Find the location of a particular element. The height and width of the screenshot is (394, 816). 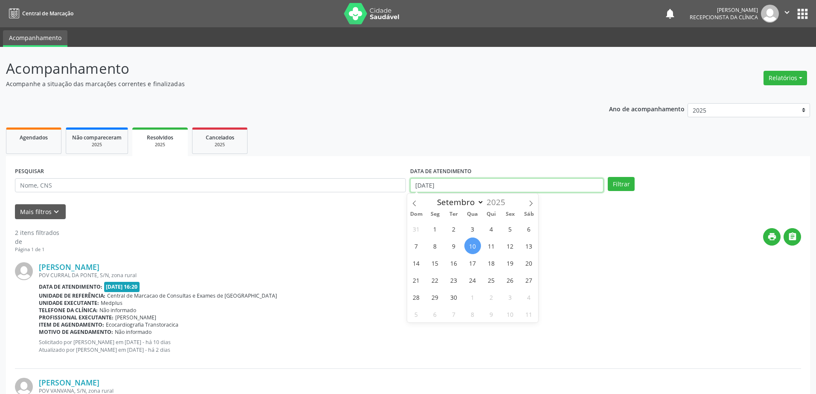

span: Ecocardiografia Transtoracica is located at coordinates (142, 325).